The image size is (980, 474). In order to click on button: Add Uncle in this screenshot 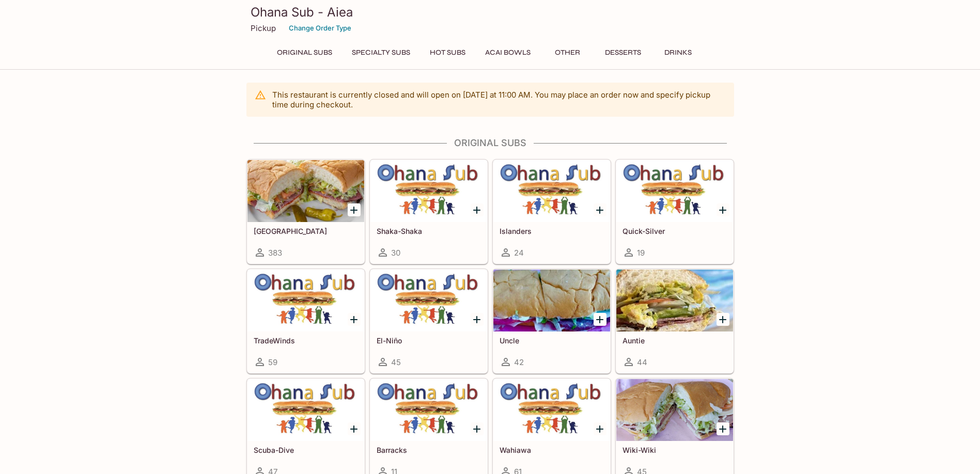, I will do `click(600, 320)`.